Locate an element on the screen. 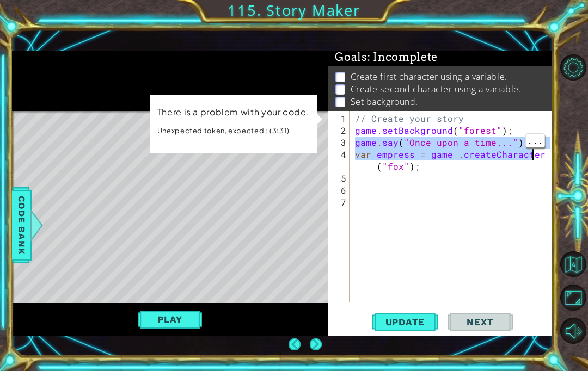 The image size is (588, 371). div: 2 is located at coordinates (340, 131).